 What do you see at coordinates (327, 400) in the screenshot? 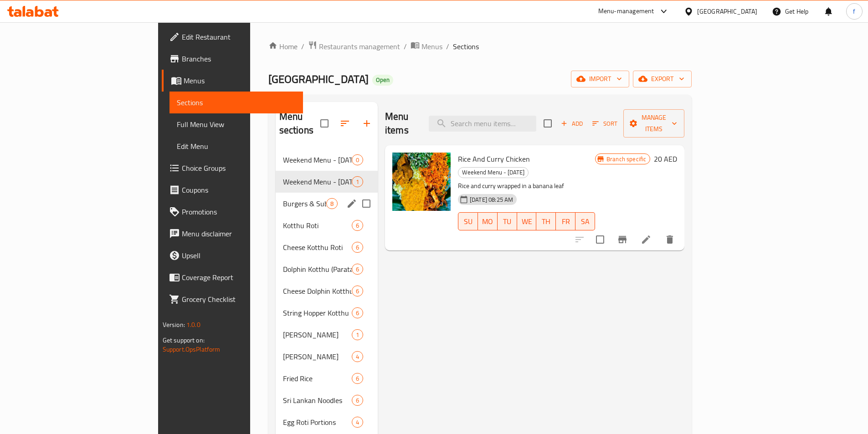
I see `div: Sri Lankan Noodles6` at bounding box center [327, 400].